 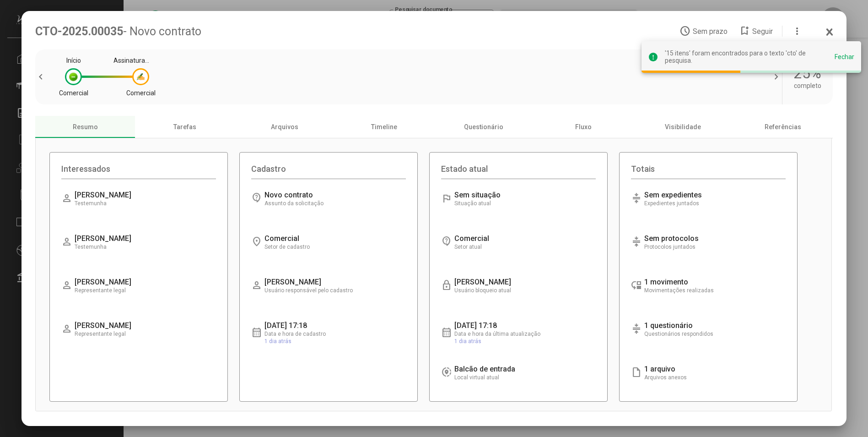 I want to click on span: chevron_right, so click(x=775, y=77).